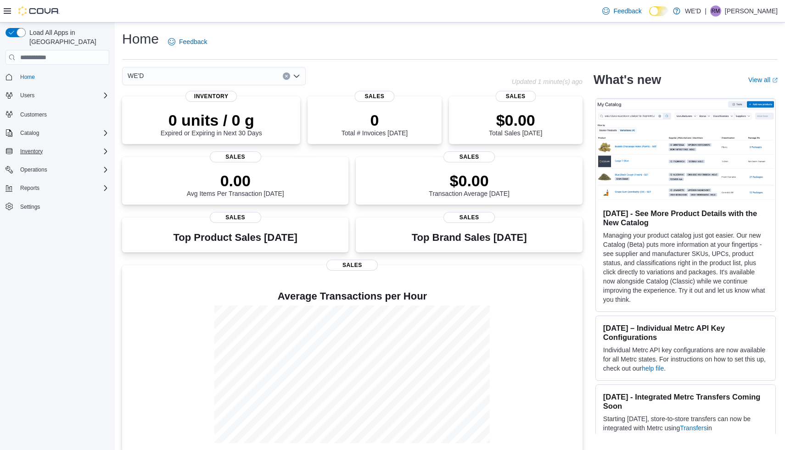  I want to click on nav: Complex example, so click(57, 152).